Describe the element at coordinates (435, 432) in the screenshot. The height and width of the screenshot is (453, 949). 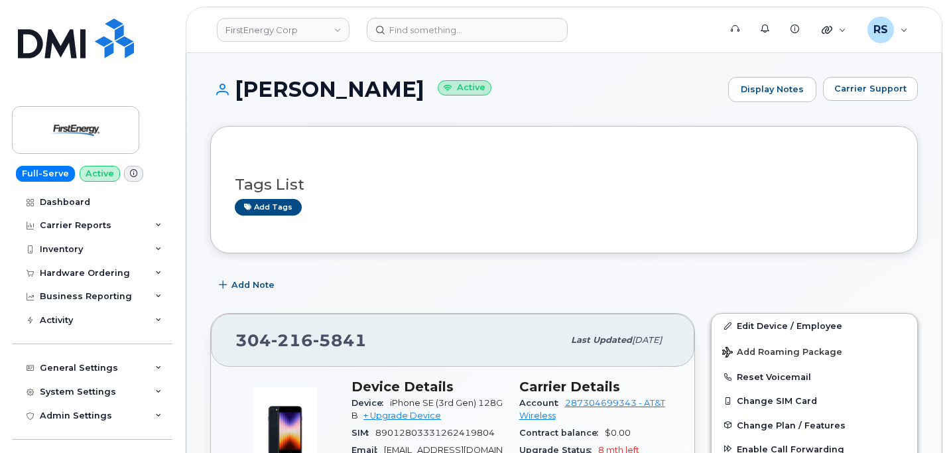
I see `span: 89012803331262419804` at that location.